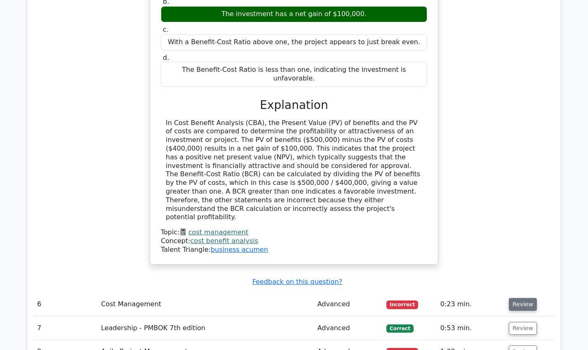  I want to click on td: 0:53 min., so click(471, 328).